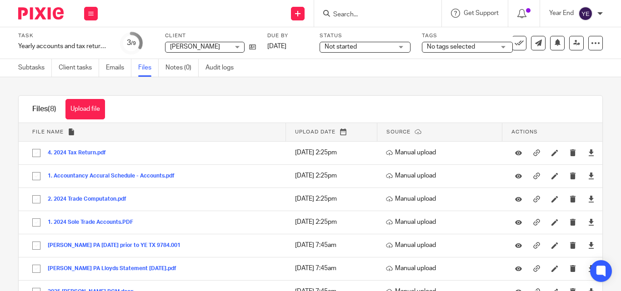 This screenshot has height=291, width=621. Describe the element at coordinates (48, 132) in the screenshot. I see `span: File name` at that location.